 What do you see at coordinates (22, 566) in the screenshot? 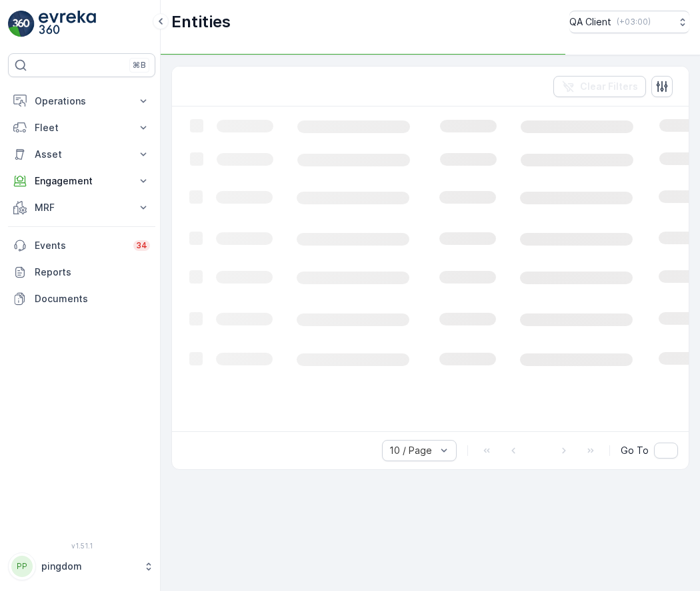
I see `div: PP` at bounding box center [22, 566].